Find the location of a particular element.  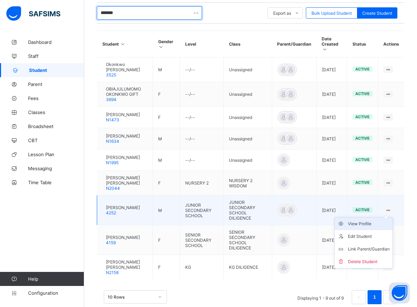

a: 1 is located at coordinates (375, 297).